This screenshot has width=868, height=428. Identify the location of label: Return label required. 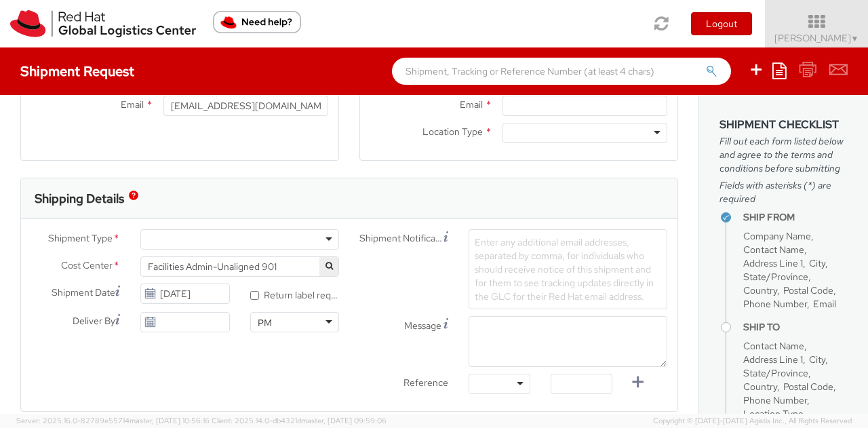
(294, 293).